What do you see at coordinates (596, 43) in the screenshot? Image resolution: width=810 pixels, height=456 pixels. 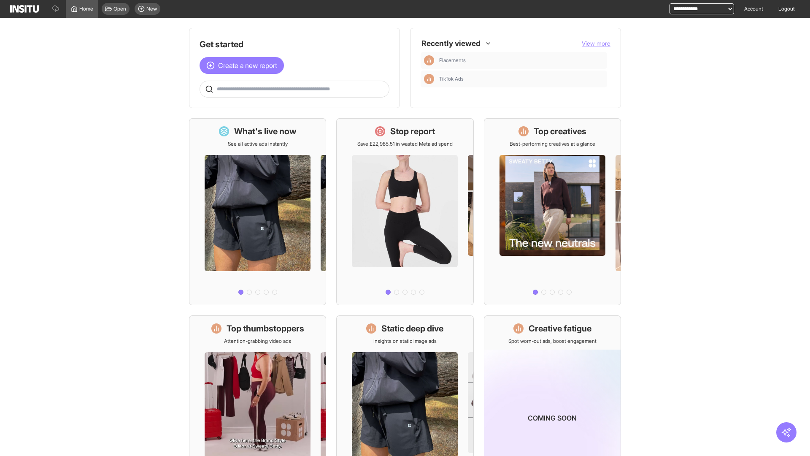 I see `button: View more` at bounding box center [596, 43].